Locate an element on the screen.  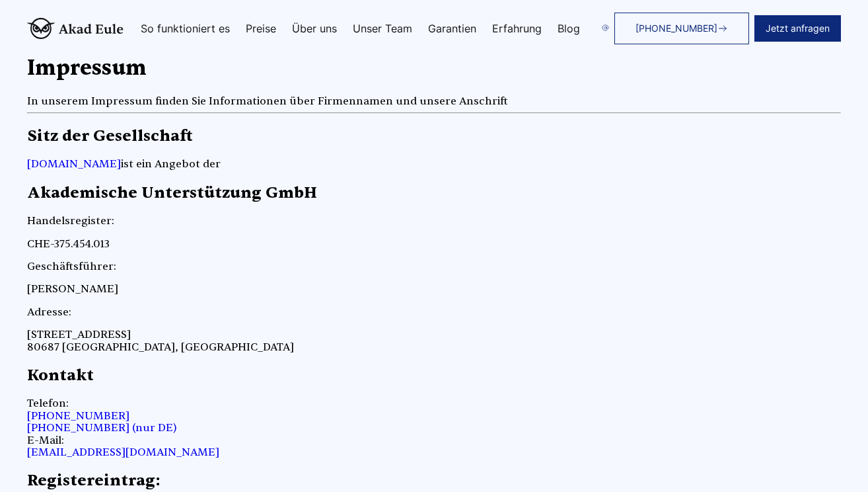
span: E-Mail: is located at coordinates (46, 440).